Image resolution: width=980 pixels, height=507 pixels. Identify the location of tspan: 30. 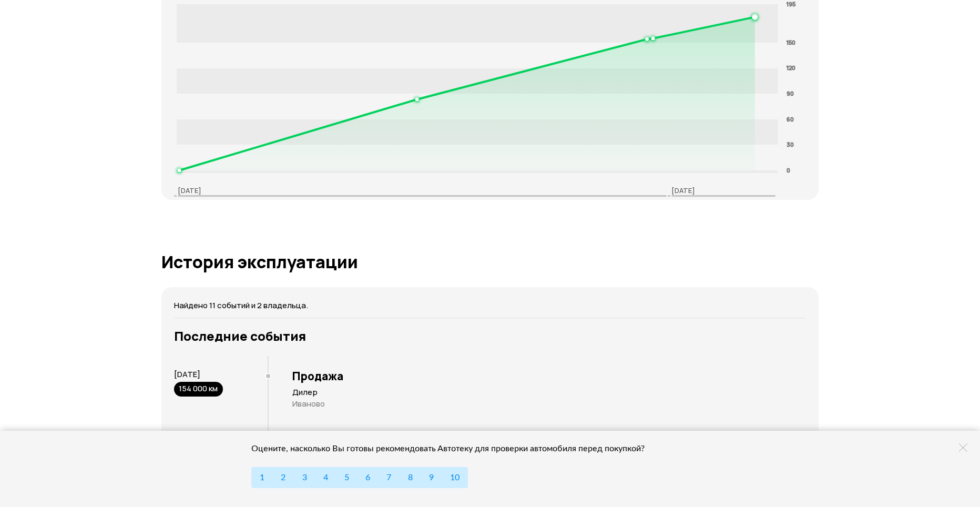
(790, 144).